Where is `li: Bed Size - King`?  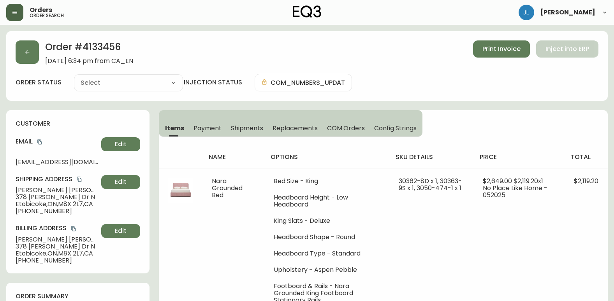
li: Bed Size - King is located at coordinates (327, 182).